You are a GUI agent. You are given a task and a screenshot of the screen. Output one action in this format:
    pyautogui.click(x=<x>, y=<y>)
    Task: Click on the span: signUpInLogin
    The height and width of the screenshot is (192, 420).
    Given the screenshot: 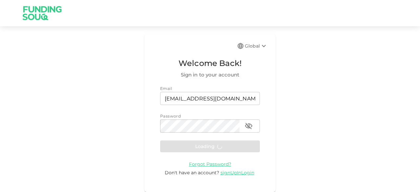 What is the action you would take?
    pyautogui.click(x=237, y=173)
    